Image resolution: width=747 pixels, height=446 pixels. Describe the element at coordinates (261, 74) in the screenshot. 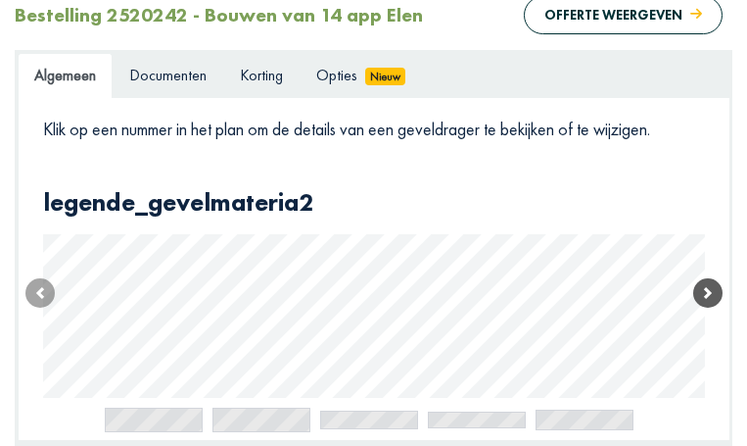

I see `span: Korting` at that location.